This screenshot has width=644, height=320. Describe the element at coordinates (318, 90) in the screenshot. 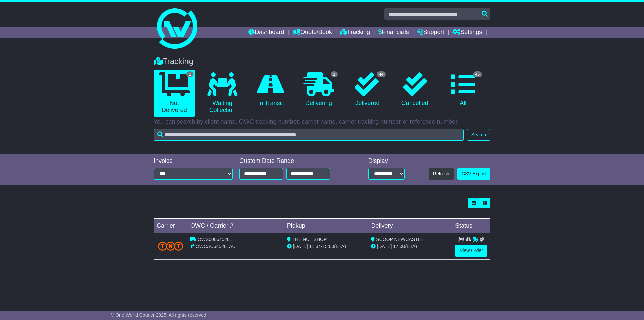

I see `a: 1 Delivering` at that location.